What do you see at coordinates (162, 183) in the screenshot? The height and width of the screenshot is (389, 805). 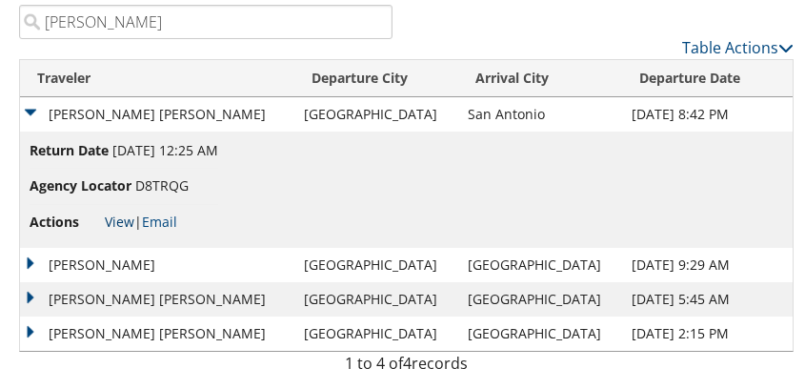 I see `span: D8TRQG` at bounding box center [162, 183].